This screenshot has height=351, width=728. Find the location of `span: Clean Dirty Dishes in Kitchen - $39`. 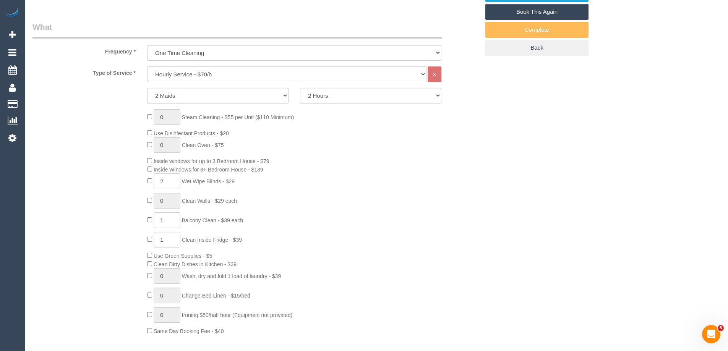

span: Clean Dirty Dishes in Kitchen - $39 is located at coordinates (195, 264).